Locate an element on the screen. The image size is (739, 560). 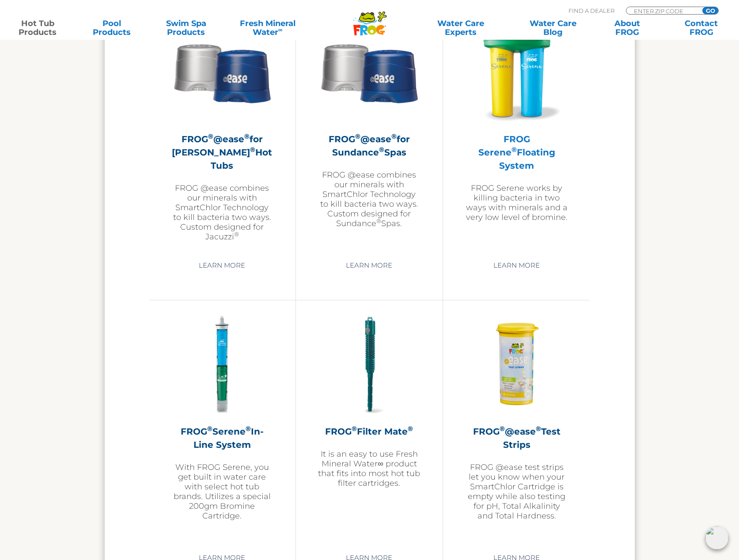
a: Water CareBlog is located at coordinates (553, 28).